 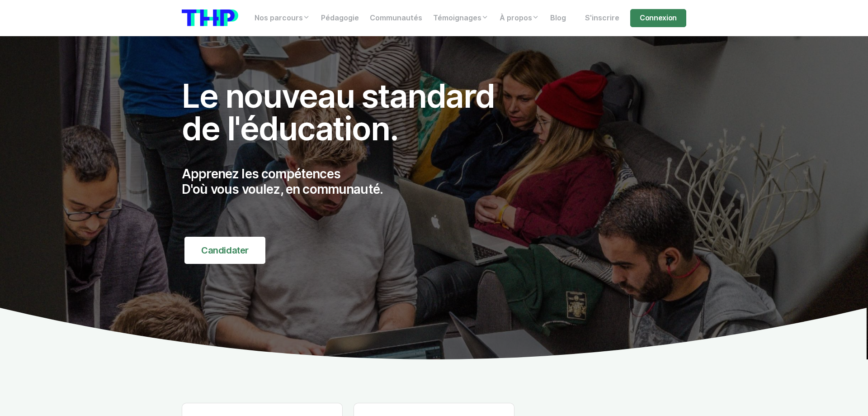 What do you see at coordinates (282, 18) in the screenshot?
I see `a: Nos parcours` at bounding box center [282, 18].